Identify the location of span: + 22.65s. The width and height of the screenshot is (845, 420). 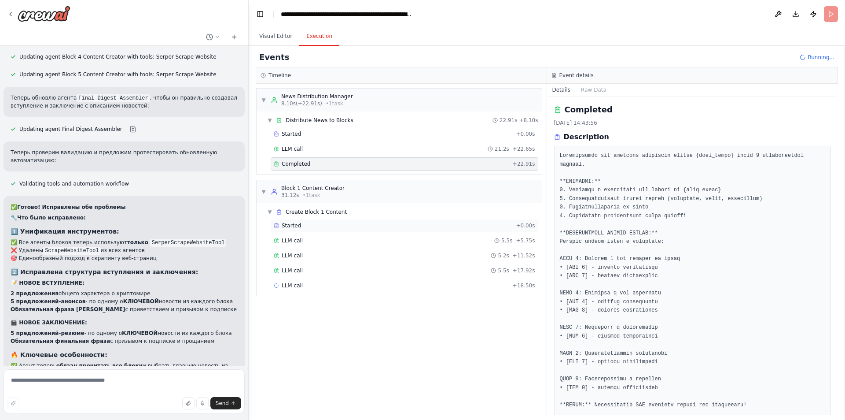
(524, 149).